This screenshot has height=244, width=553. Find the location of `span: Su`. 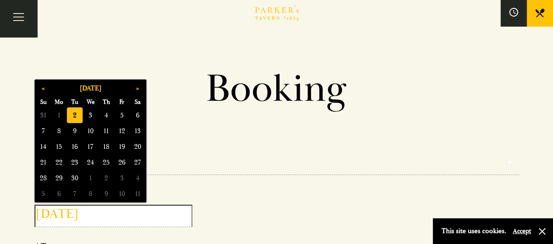

span: Su is located at coordinates (43, 102).